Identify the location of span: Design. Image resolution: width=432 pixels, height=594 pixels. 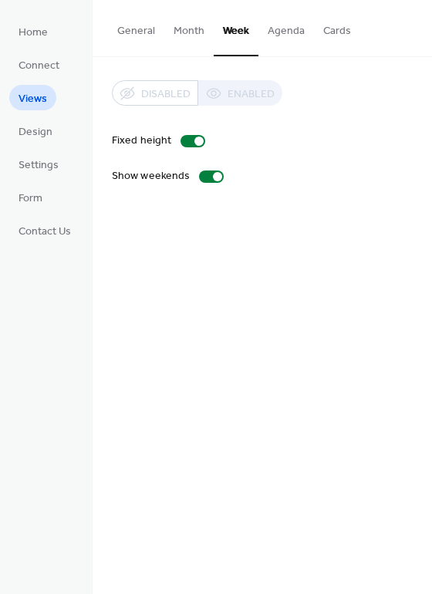
(36, 132).